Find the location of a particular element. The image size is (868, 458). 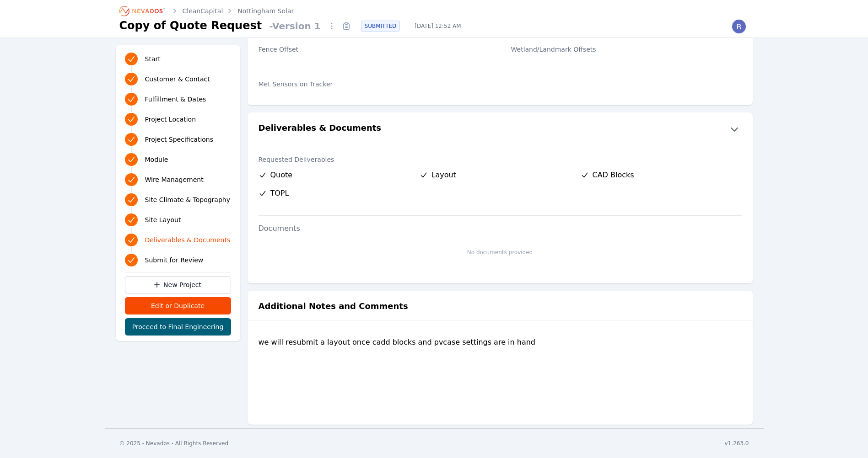

span: CAD Blocks is located at coordinates (613, 175).